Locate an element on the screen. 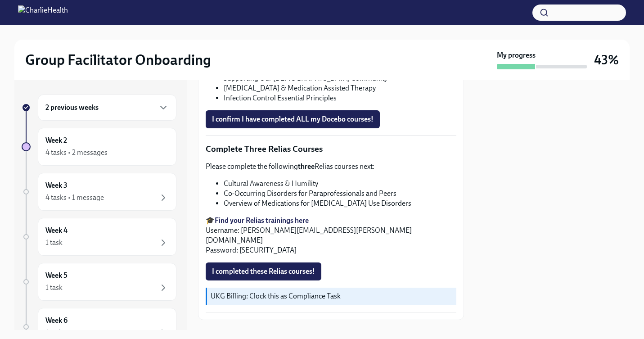  h6: Week 5 is located at coordinates (56, 275).